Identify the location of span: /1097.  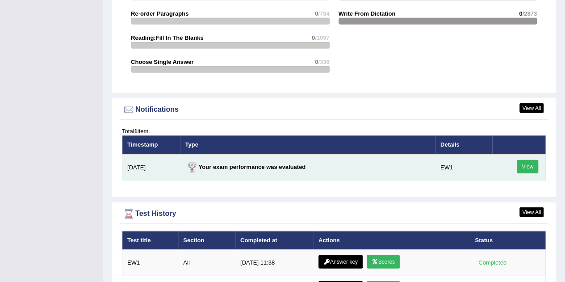
(322, 38).